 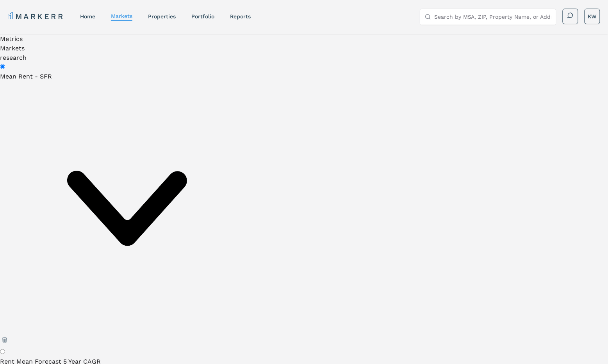 I want to click on a: MARKERR, so click(x=36, y=16).